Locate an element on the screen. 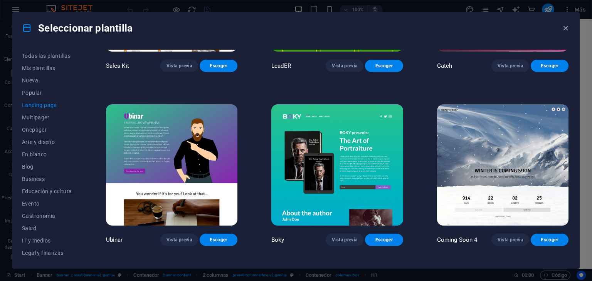 The width and height of the screenshot is (592, 281). h4: Seleccionar plantilla is located at coordinates (77, 28).